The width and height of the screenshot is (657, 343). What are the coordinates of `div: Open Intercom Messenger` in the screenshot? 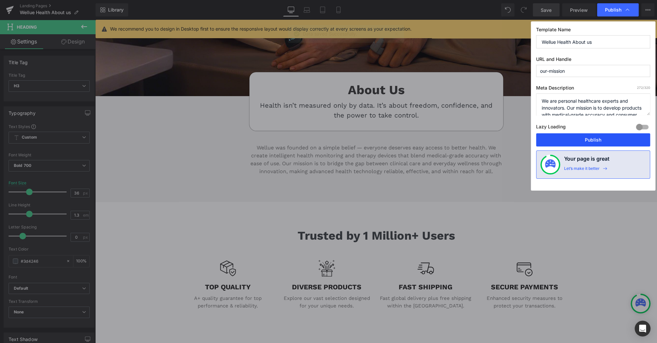 It's located at (642, 329).